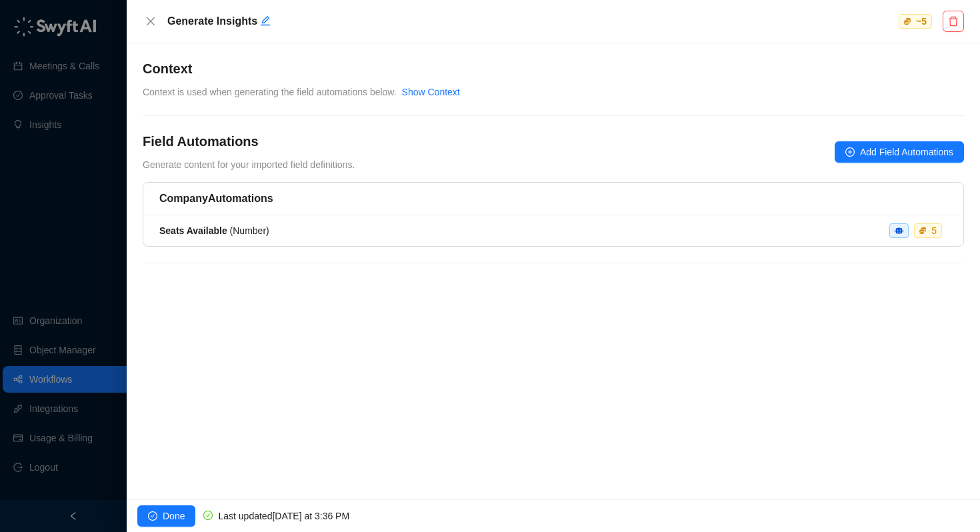 This screenshot has width=980, height=532. I want to click on span: plus-circle, so click(850, 152).